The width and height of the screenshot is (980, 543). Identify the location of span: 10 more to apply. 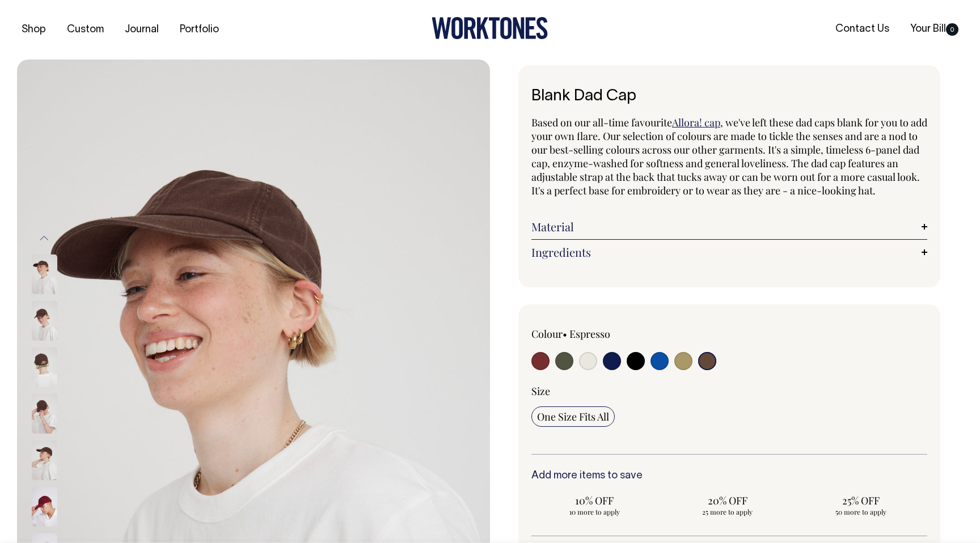
(594, 512).